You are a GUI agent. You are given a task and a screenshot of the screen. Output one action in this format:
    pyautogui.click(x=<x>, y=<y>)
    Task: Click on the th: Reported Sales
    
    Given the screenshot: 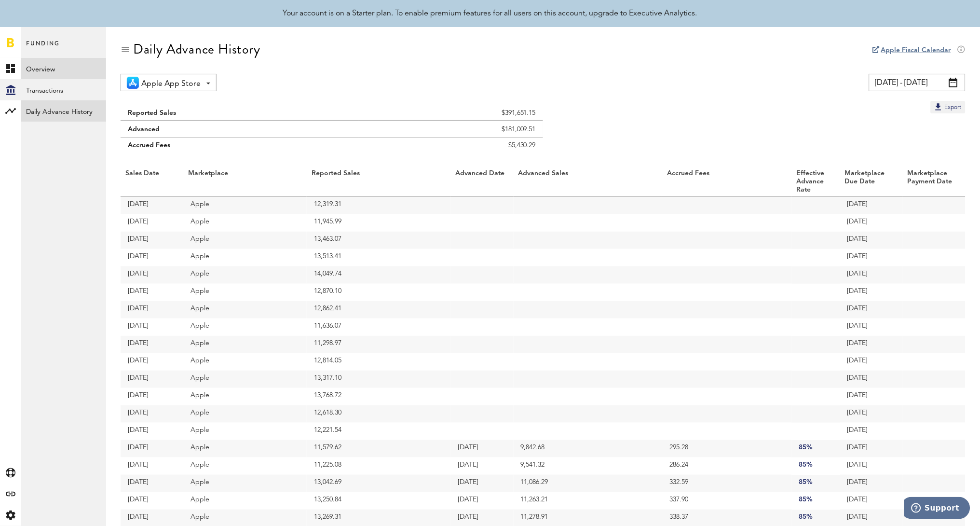 What is the action you would take?
    pyautogui.click(x=379, y=182)
    